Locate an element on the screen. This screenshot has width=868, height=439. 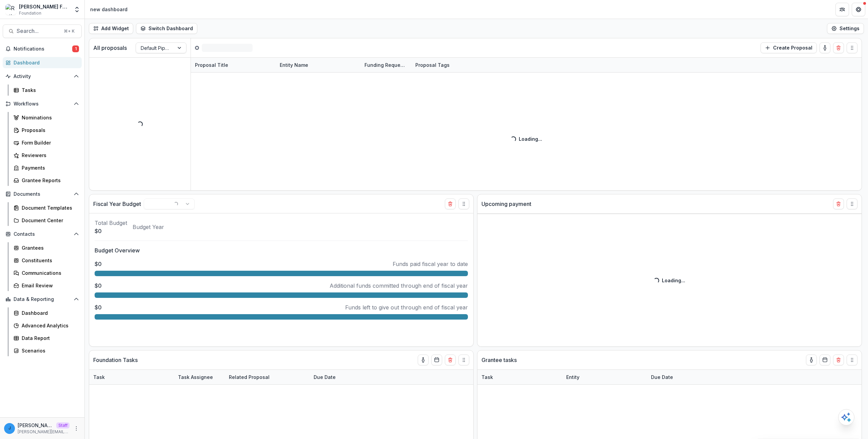
span: Data & Reporting is located at coordinates (42, 299).